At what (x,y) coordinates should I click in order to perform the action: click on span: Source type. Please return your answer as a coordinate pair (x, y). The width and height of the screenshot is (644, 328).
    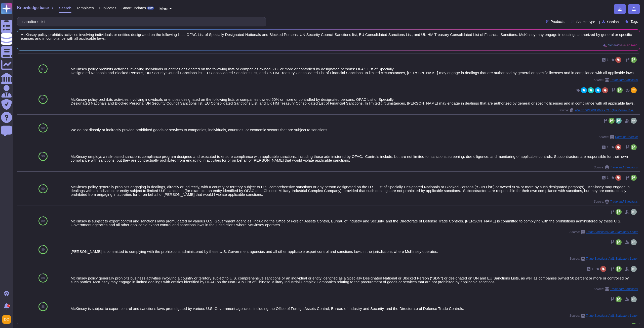
    Looking at the image, I should click on (586, 22).